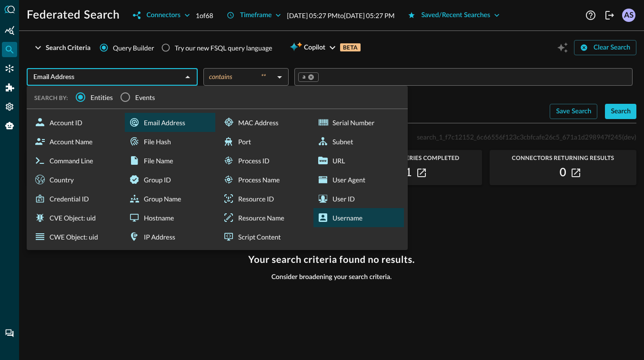  What do you see at coordinates (9, 50) in the screenshot?
I see `div: Federated Search` at bounding box center [9, 50].